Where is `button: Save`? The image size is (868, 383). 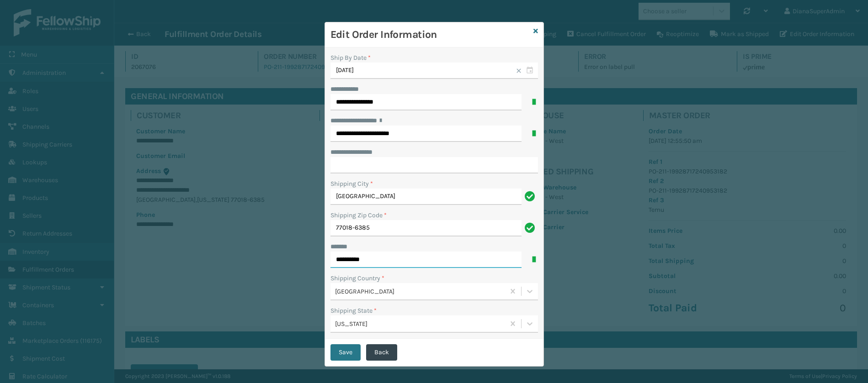 button: Save is located at coordinates (346, 353).